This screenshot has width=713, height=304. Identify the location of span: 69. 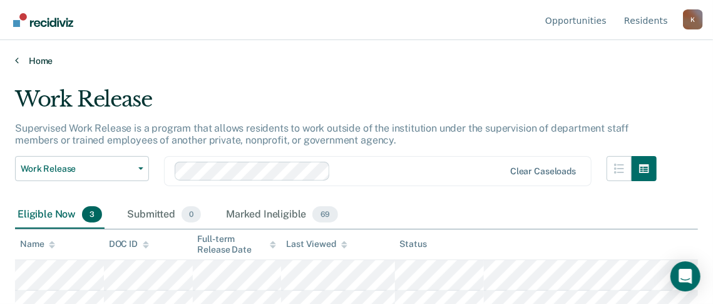
(325, 214).